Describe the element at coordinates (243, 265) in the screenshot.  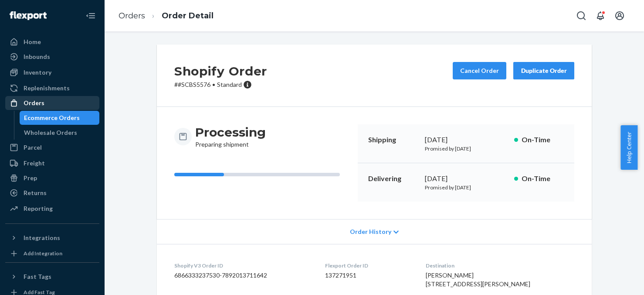
I see `dt: Shopify V3 Order ID` at that location.